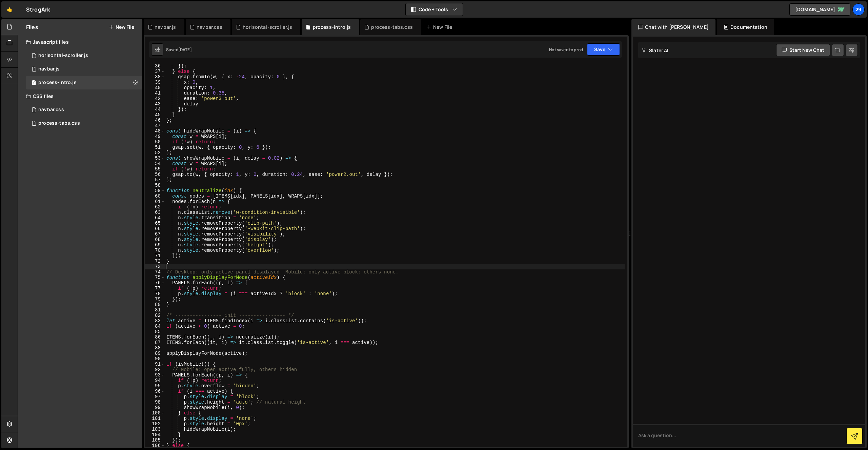 Image resolution: width=868 pixels, height=450 pixels. Describe the element at coordinates (155, 342) in the screenshot. I see `div: 87` at that location.